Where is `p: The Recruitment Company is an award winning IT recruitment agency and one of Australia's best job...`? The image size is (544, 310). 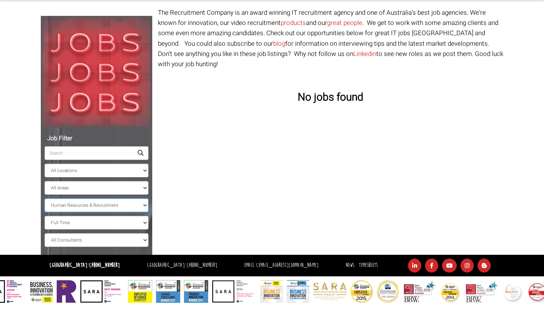 p: The Recruitment Company is an award winning IT recruitment agency and one of Australia's best job... is located at coordinates (331, 38).